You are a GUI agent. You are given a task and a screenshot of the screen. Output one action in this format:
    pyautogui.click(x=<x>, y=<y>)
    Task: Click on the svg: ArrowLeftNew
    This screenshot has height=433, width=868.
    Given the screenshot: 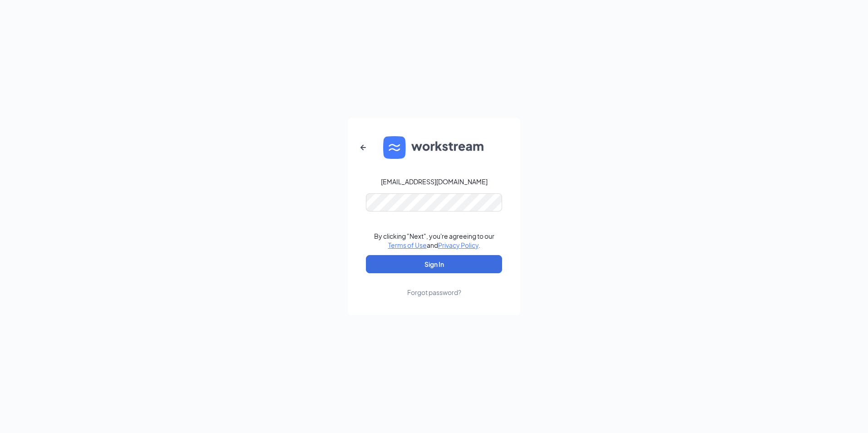 What is the action you would take?
    pyautogui.click(x=364, y=148)
    